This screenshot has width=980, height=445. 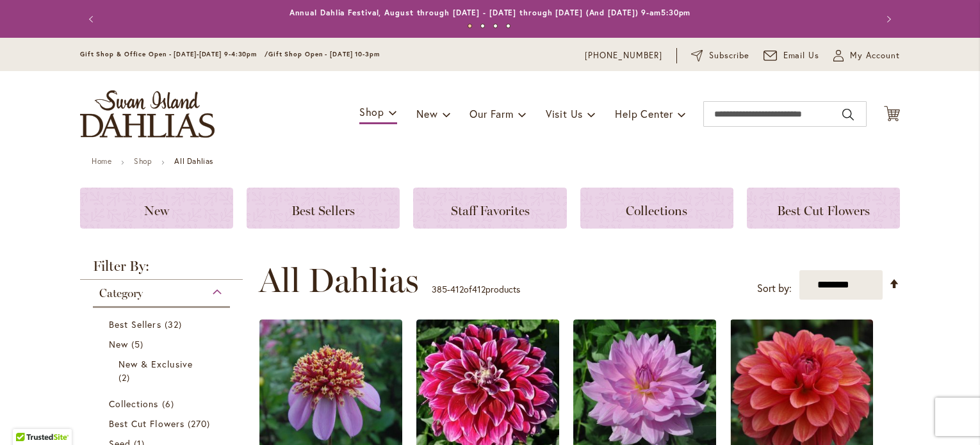 What do you see at coordinates (372, 111) in the screenshot?
I see `span: Shop` at bounding box center [372, 111].